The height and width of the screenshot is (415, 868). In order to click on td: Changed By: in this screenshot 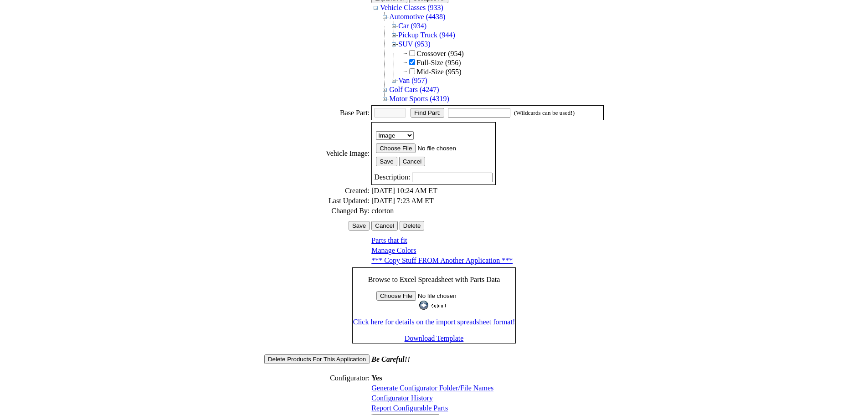, I will do `click(317, 211)`.